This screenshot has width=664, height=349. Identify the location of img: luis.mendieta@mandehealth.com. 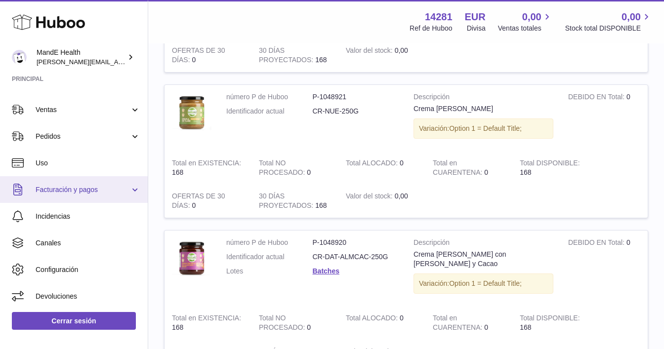
(19, 57).